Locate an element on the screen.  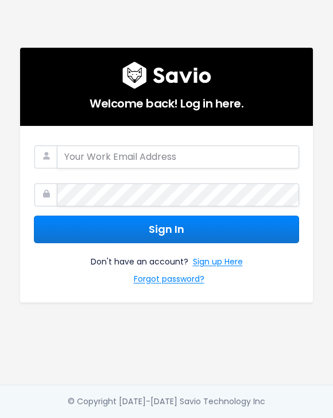
a: Forgot password? is located at coordinates (169, 280).